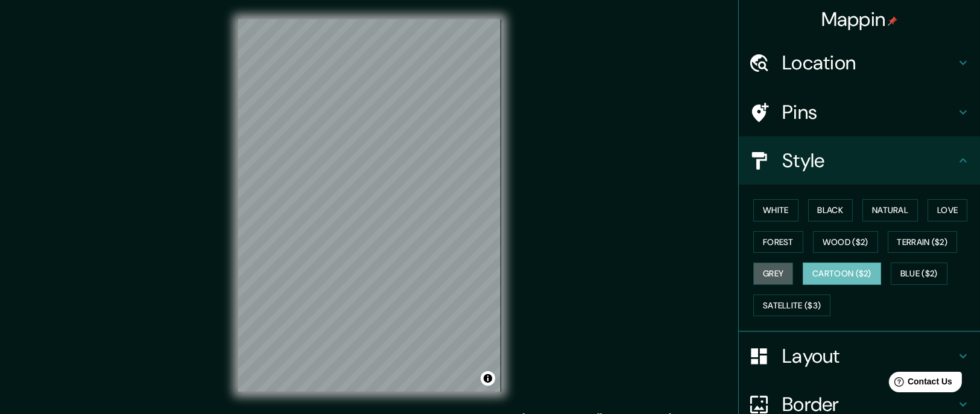 The width and height of the screenshot is (980, 414). Describe the element at coordinates (841, 273) in the screenshot. I see `button: Cartoon ($2)` at that location.